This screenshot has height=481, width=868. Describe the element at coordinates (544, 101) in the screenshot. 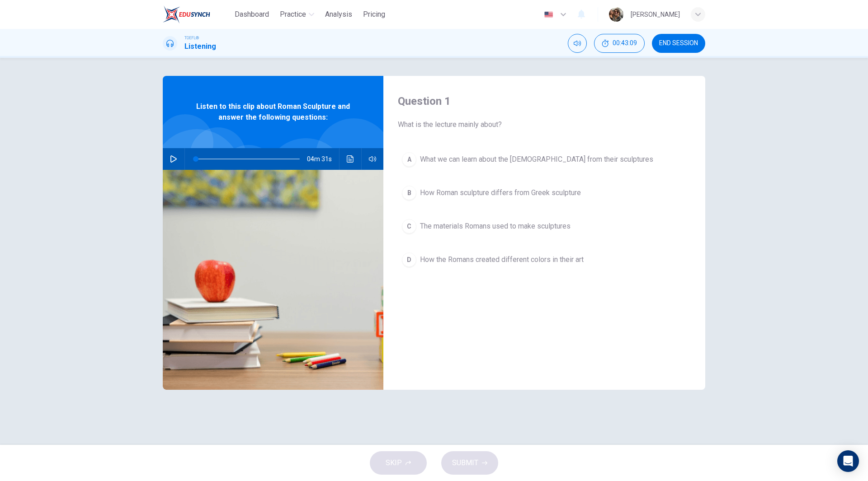

I see `h4: Question 1` at that location.